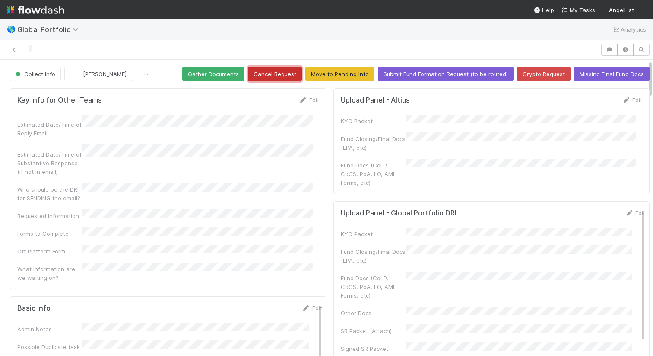 The image size is (653, 356). I want to click on div: Signed SR Packet, so click(373, 348).